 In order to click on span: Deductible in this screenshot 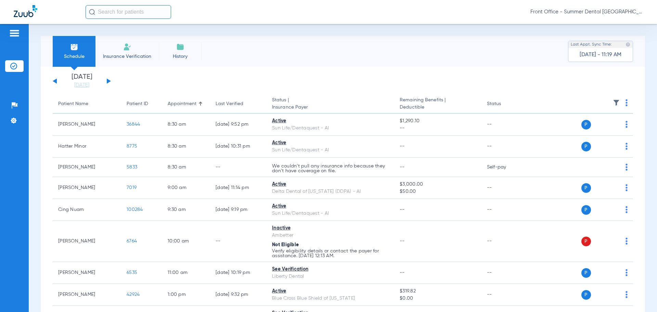, I will do `click(437, 107)`.